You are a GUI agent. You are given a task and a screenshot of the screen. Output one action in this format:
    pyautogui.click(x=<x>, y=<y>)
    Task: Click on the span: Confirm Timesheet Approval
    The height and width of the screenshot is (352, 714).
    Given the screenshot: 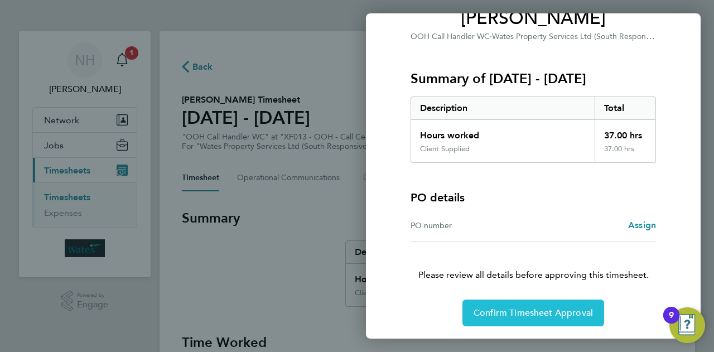 What is the action you would take?
    pyautogui.click(x=533, y=313)
    